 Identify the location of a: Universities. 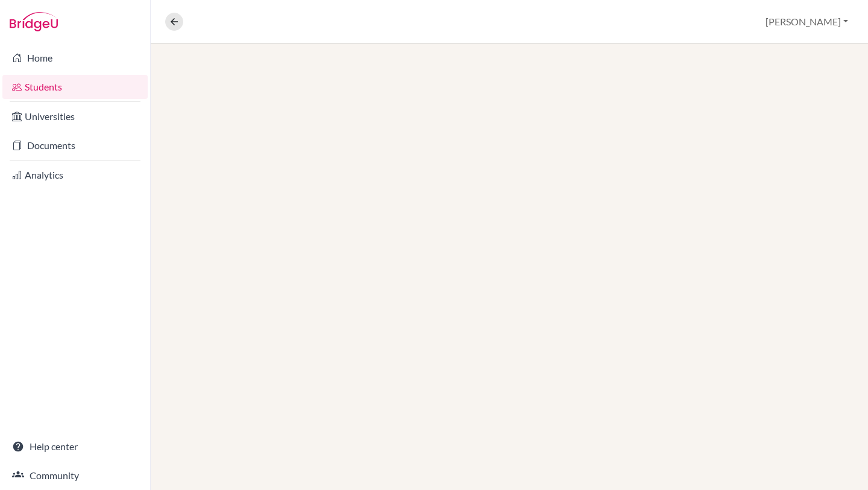
(74, 117).